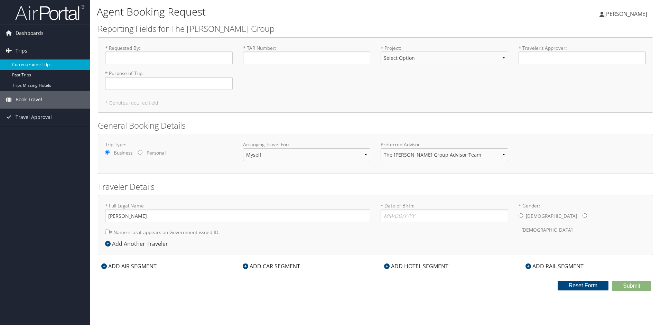  What do you see at coordinates (169, 80) in the screenshot?
I see `label: * Purpose of Trip :` at bounding box center [169, 80].